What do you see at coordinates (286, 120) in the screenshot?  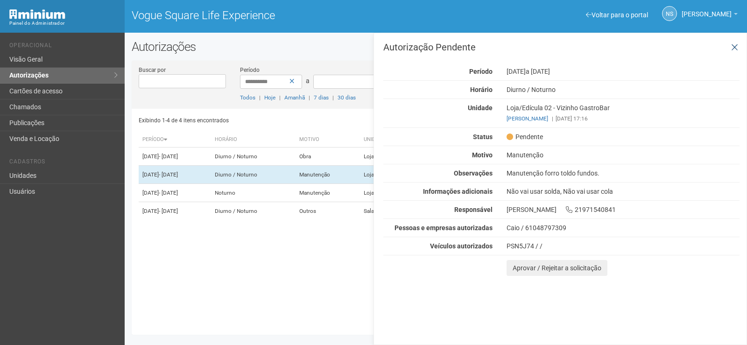 I see `div: Exibindo 1-4 de 4 itens encontrados` at bounding box center [286, 120].